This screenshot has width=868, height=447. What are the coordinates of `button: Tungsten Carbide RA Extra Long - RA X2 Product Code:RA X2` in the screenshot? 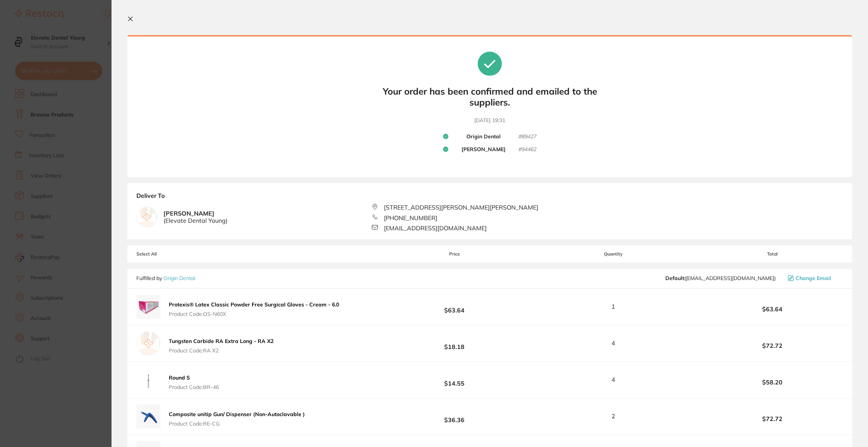 It's located at (221, 346).